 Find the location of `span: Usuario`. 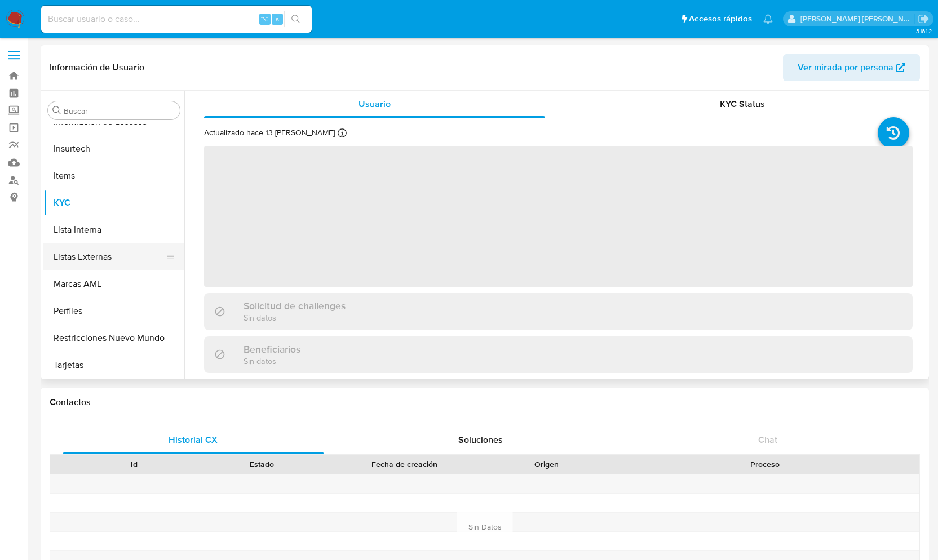

span: Usuario is located at coordinates (374, 103).